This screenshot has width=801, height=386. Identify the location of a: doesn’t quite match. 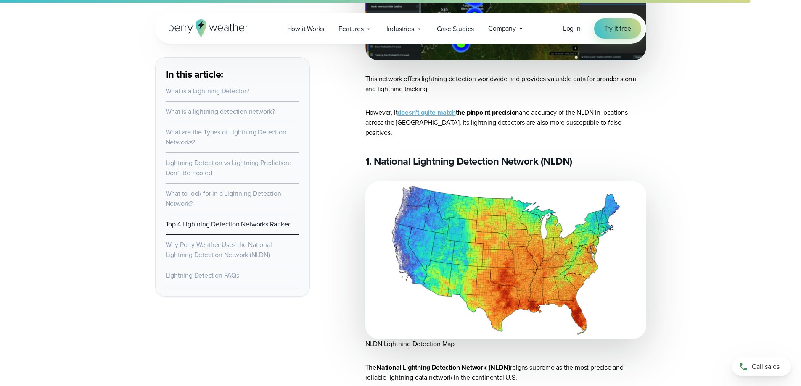
(426, 112).